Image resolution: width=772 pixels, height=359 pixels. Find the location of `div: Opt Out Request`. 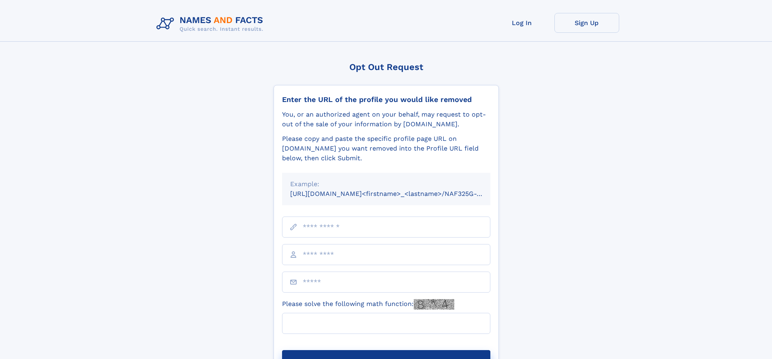

div: Opt Out Request is located at coordinates (386, 67).